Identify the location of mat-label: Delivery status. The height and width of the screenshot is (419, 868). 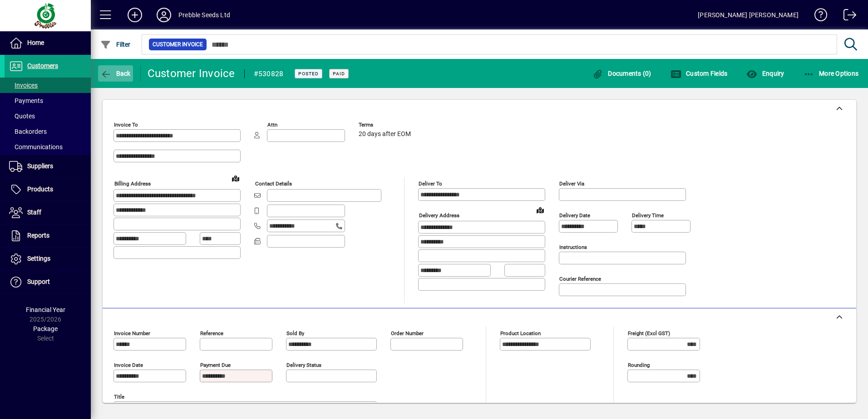
(303, 365).